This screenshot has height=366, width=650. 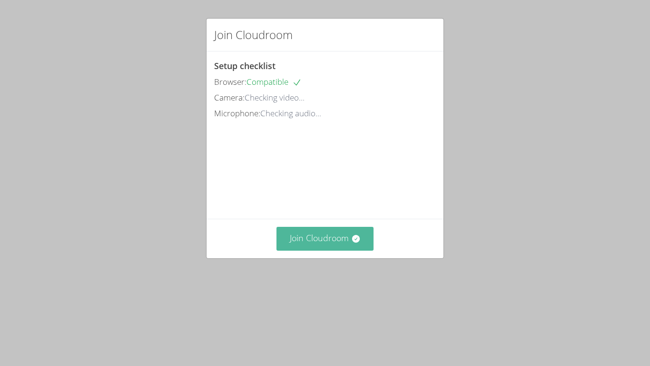 What do you see at coordinates (275, 97) in the screenshot?
I see `span: Checking video...` at bounding box center [275, 97].